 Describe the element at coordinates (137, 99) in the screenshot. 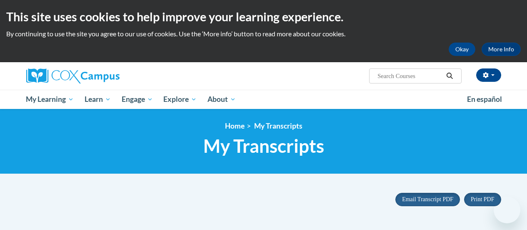

I see `a: Engage` at that location.